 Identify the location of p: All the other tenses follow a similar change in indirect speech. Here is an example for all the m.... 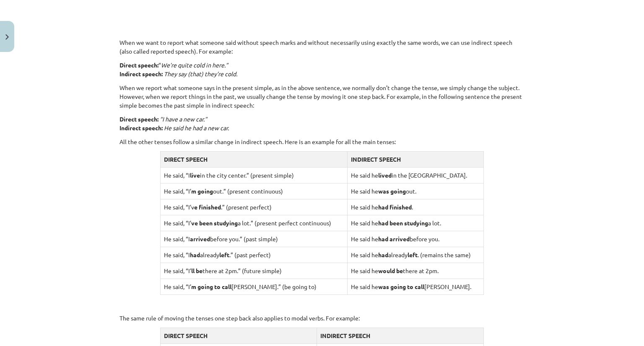
(322, 142).